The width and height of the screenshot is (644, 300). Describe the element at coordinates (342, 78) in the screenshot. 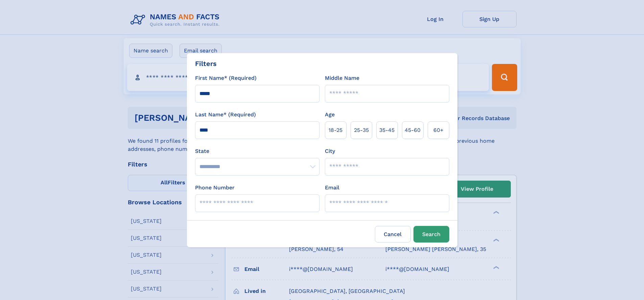

I see `label: Middle Name` at that location.